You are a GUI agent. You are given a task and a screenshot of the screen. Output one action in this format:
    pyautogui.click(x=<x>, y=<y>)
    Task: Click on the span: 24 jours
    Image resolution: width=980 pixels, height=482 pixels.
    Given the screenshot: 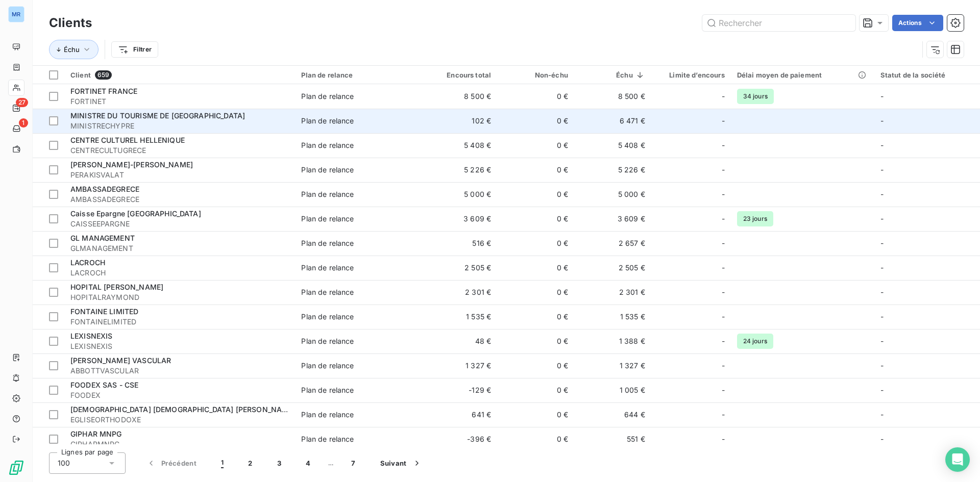 What is the action you would take?
    pyautogui.click(x=755, y=341)
    